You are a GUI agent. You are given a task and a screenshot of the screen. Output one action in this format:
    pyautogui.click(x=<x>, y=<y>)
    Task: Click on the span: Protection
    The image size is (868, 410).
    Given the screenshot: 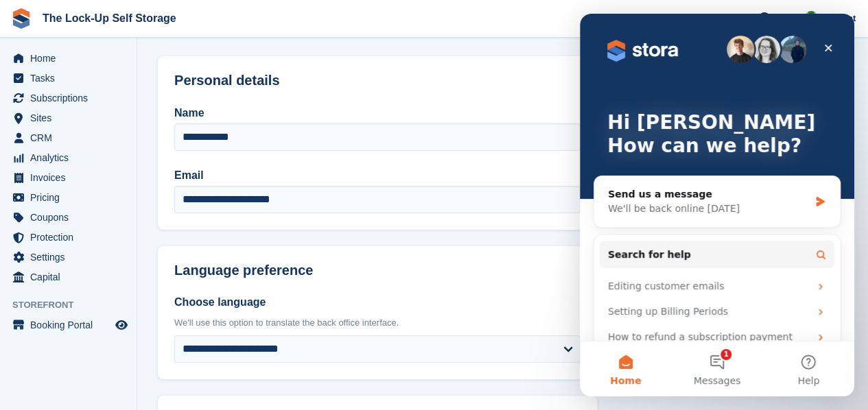 What is the action you would take?
    pyautogui.click(x=71, y=237)
    